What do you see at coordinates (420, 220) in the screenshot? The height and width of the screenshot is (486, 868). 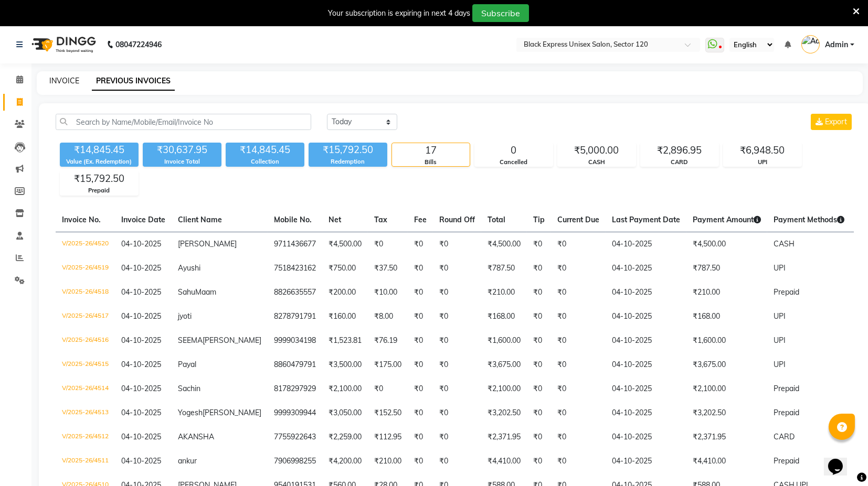 I see `span: Fee` at bounding box center [420, 220].